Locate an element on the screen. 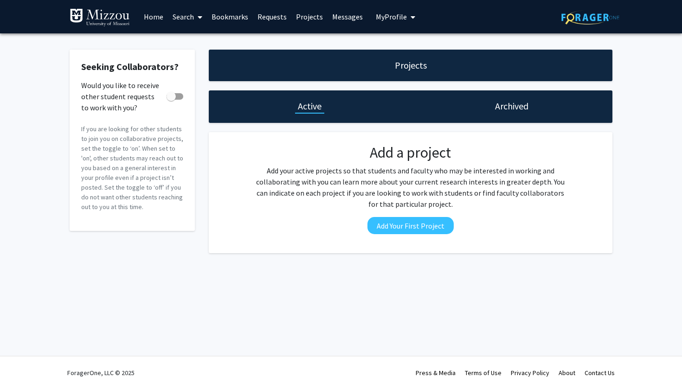  p: If you are looking for other students to join you on collaborative projects, set the toggle to ‘o... is located at coordinates (132, 168).